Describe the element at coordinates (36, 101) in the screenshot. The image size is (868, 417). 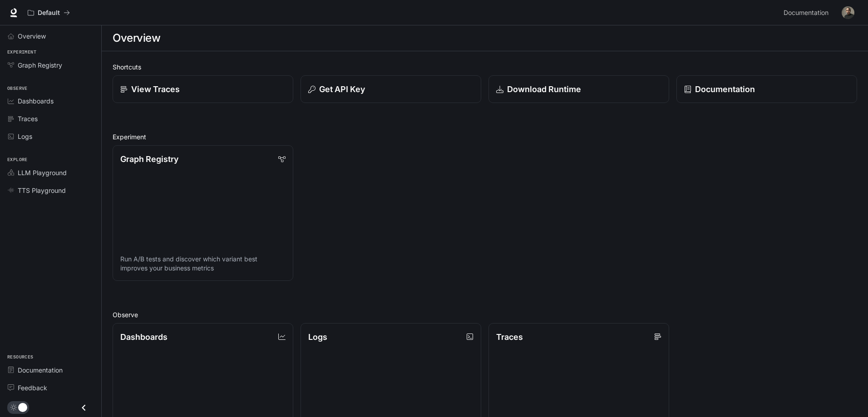
I see `span: Dashboards` at that location.